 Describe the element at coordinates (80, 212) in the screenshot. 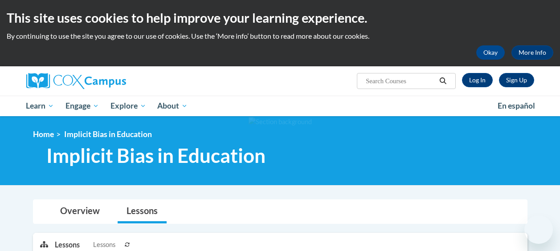

I see `a: Overview` at that location.